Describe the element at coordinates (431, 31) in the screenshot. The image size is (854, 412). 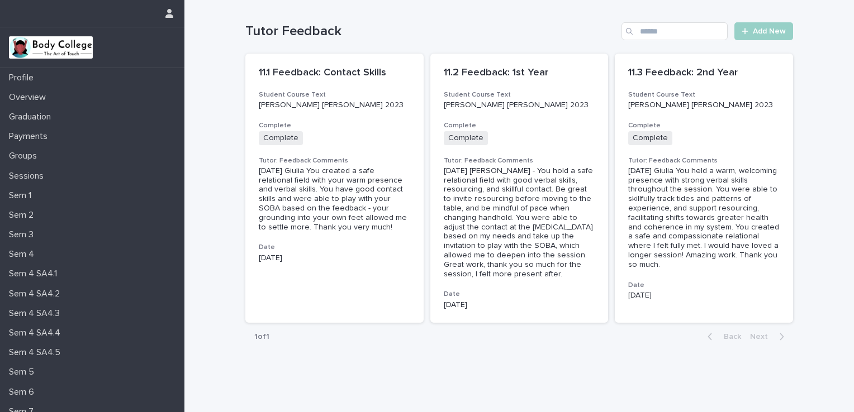
I see `h1: Tutor Feedback` at that location.